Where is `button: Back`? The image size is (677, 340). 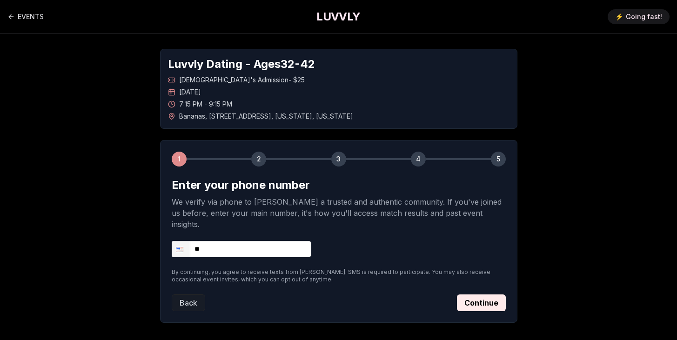
button: Back is located at coordinates (188, 303).